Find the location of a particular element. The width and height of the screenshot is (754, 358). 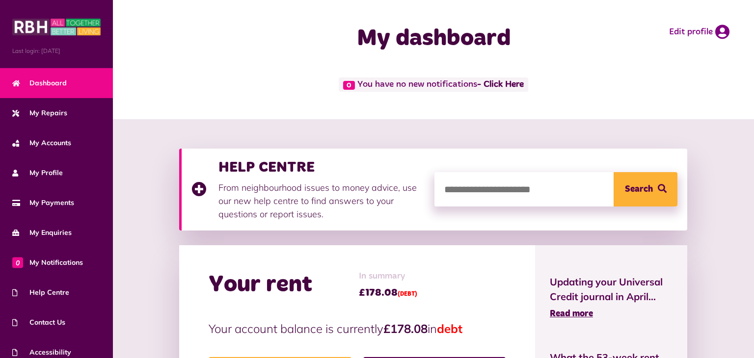

button: Search is located at coordinates (646, 189).